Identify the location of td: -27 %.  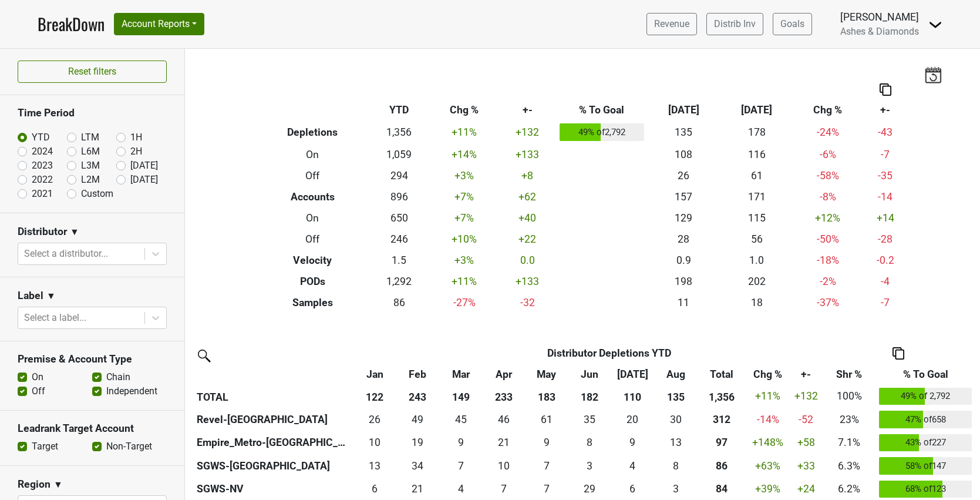
(463, 303).